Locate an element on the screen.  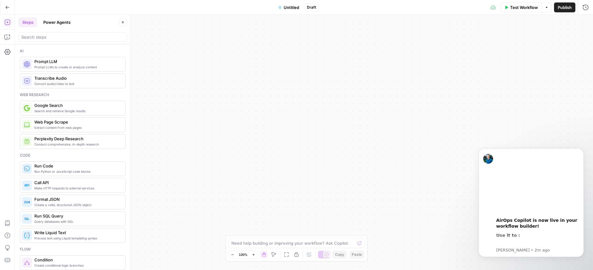
div: message notification from Alex, 2m ago. AirOps Copilot is now live in your workflow builder! Use ... is located at coordinates (62, 64).